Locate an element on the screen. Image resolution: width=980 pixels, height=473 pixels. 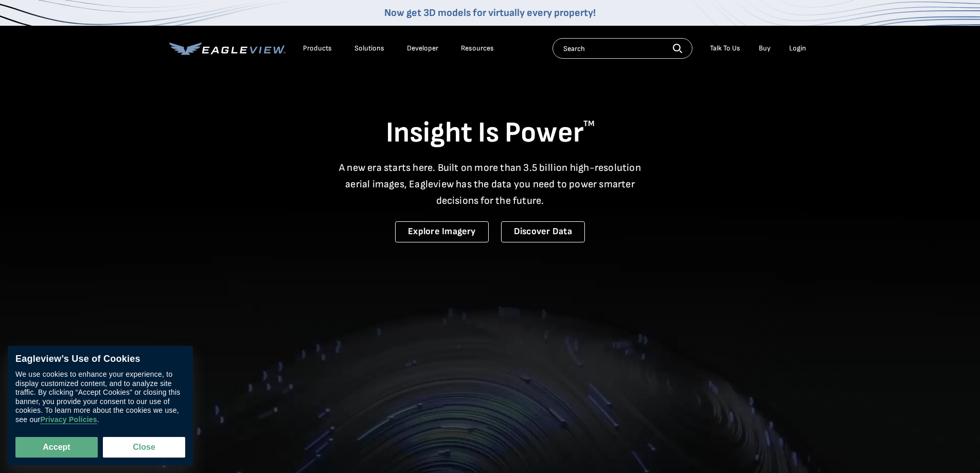
input: Search is located at coordinates (622, 48).